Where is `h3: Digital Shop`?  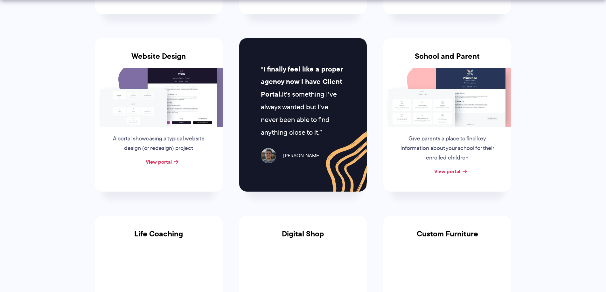 h3: Digital Shop is located at coordinates (303, 238).